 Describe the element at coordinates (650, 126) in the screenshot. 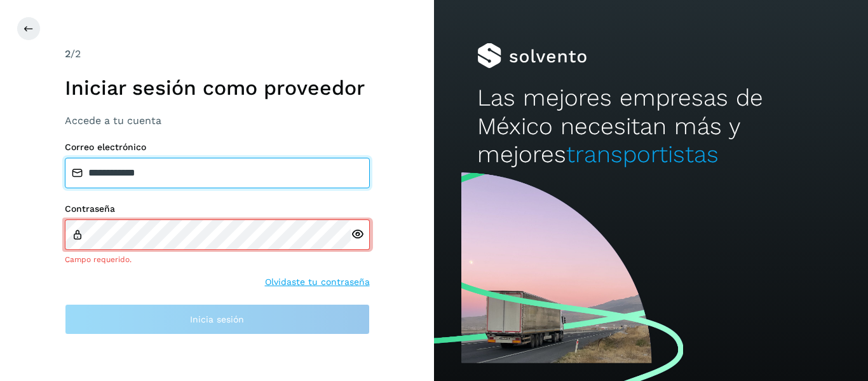

I see `h2: Las mejores empresas de México necesitan más y mejores` at that location.